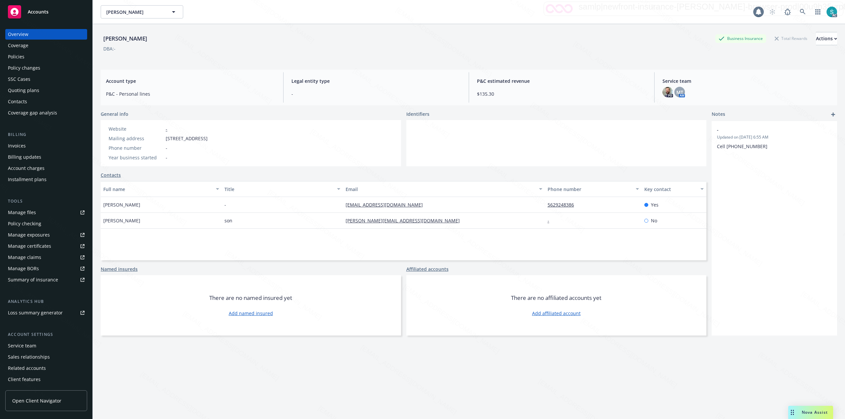 The width and height of the screenshot is (845, 419). Describe the element at coordinates (46, 357) in the screenshot. I see `a: Sales relationships` at that location.